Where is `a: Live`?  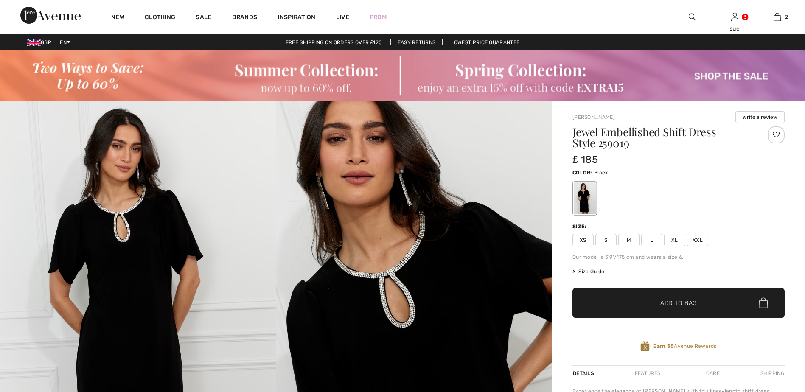
a: Live is located at coordinates (342, 17).